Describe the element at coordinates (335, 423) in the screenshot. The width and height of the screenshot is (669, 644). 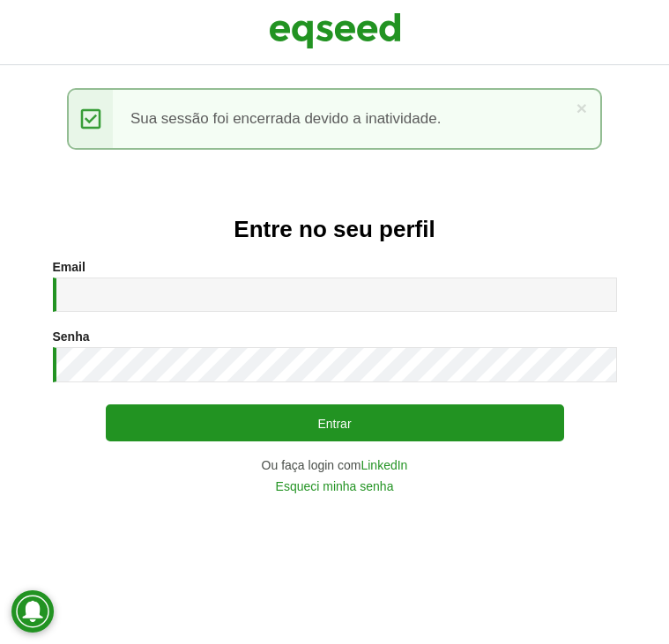
I see `button: Entrar` at that location.